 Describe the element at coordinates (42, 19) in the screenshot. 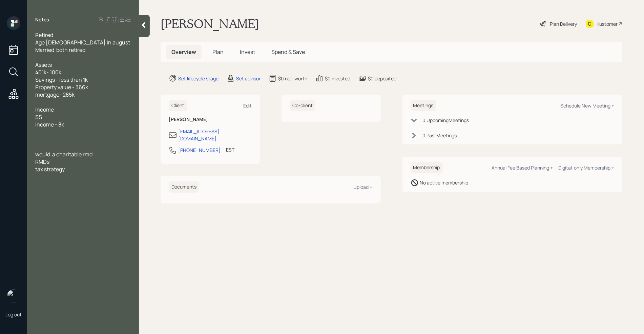

I see `label: Notes` at that location.